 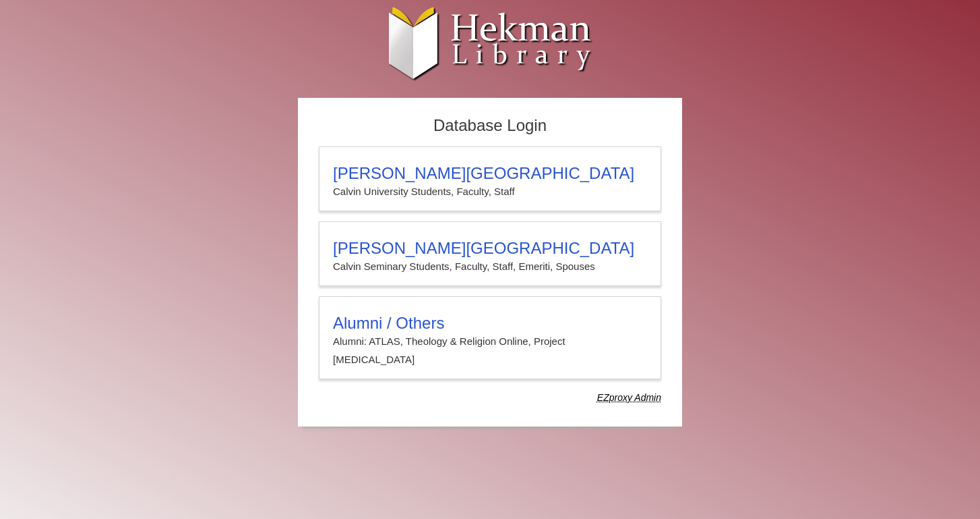 I want to click on h3: Alumni / Others, so click(x=490, y=323).